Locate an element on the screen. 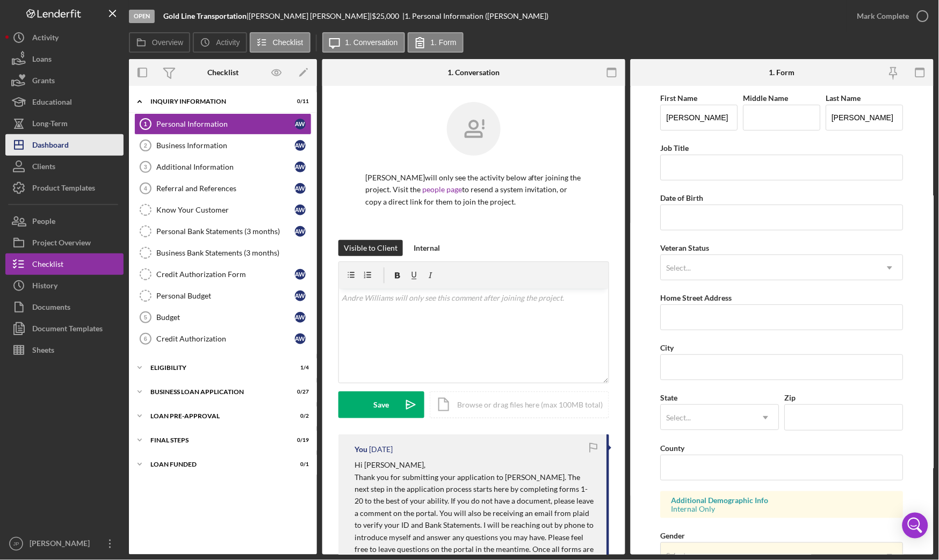 This screenshot has width=939, height=560. div: ELIGIBILITY is located at coordinates (216, 368).